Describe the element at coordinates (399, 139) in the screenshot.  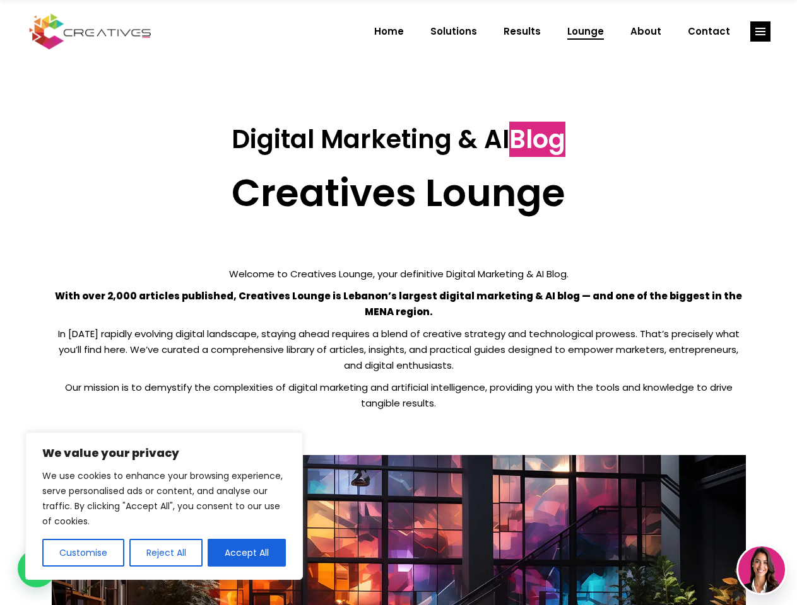
I see `h3: Digital Marketing & AI` at that location.